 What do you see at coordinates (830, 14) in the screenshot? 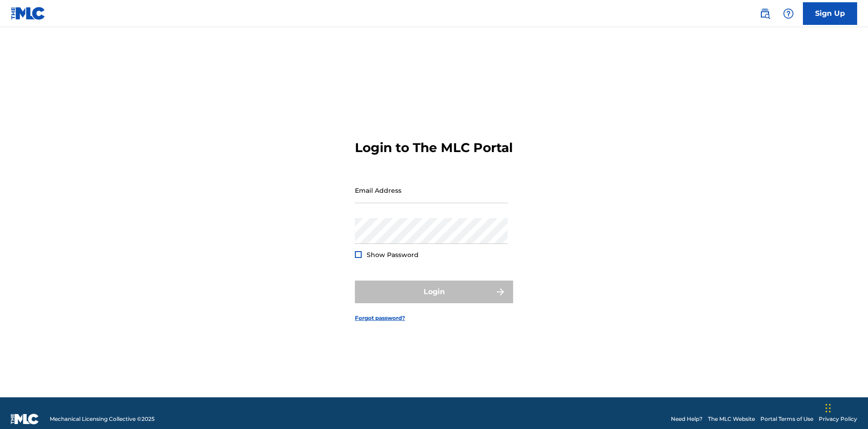
I see `a: Sign Up` at bounding box center [830, 14].